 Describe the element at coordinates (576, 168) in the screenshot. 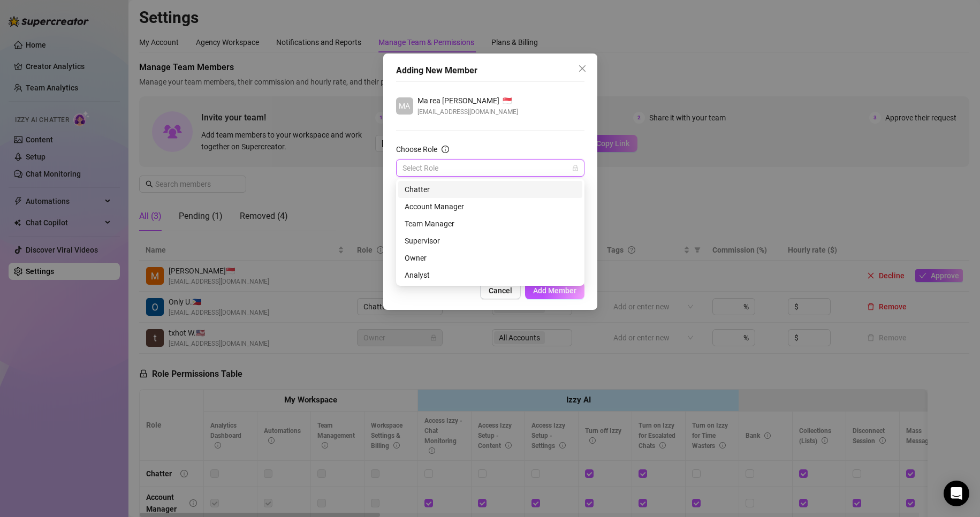

I see `span: lock` at that location.